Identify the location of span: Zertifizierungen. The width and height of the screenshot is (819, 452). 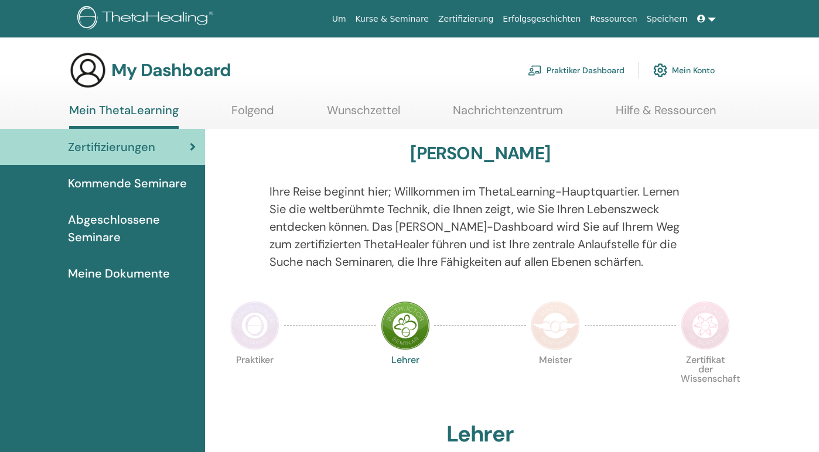
(111, 147).